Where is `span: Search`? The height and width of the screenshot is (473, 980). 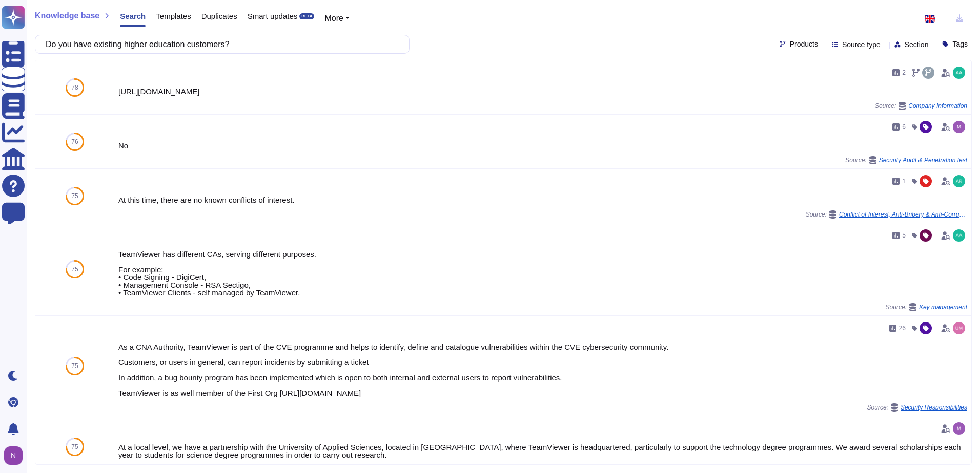 span: Search is located at coordinates (133, 16).